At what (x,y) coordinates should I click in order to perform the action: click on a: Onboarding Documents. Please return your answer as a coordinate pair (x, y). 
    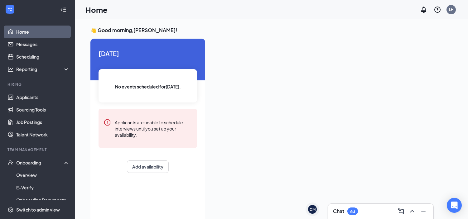
    Looking at the image, I should click on (43, 200).